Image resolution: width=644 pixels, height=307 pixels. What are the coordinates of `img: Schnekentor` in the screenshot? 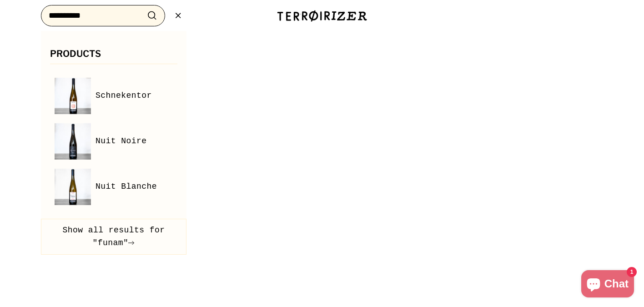 It's located at (73, 96).